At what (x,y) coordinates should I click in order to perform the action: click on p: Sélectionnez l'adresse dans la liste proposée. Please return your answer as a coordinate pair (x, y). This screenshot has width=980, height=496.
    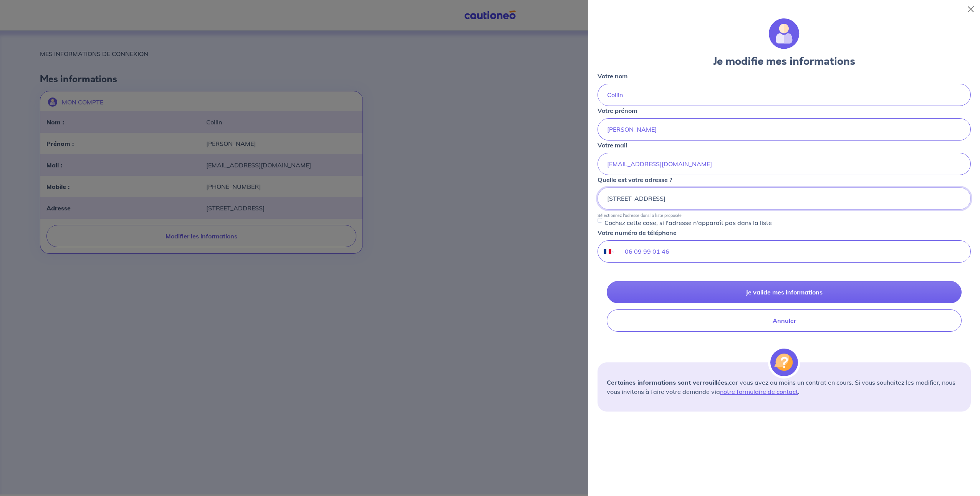
    Looking at the image, I should click on (639, 215).